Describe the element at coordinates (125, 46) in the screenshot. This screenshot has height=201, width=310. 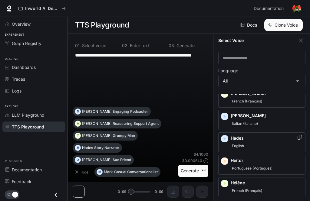
I see `p: 0 2 .` at that location.